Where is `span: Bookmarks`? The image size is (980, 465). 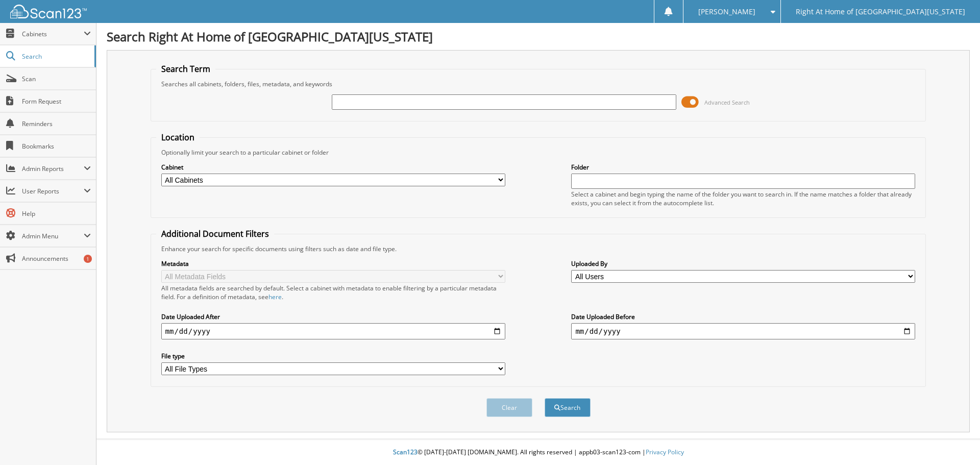
span: Bookmarks is located at coordinates (56, 146).